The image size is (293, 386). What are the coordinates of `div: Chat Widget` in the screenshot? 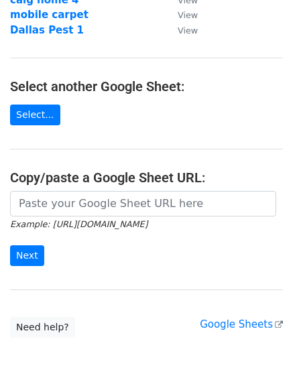 It's located at (259, 354).